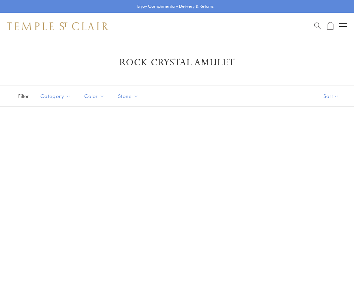  What do you see at coordinates (94, 96) in the screenshot?
I see `button: Color` at bounding box center [94, 96].